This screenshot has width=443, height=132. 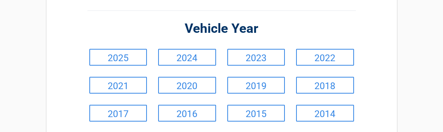 What do you see at coordinates (118, 113) in the screenshot?
I see `a: 2017` at bounding box center [118, 113].